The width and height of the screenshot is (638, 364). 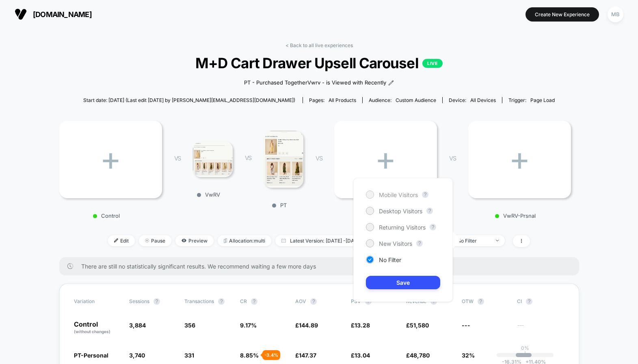 What do you see at coordinates (539, 301) in the screenshot?
I see `span: CI` at bounding box center [539, 301].